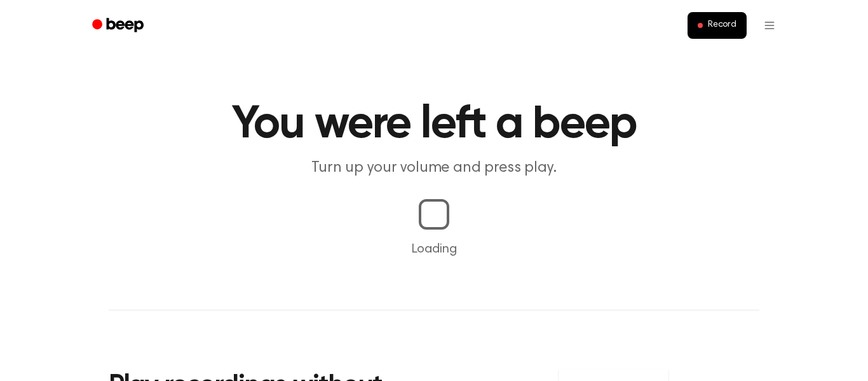  I want to click on p: Loading, so click(434, 249).